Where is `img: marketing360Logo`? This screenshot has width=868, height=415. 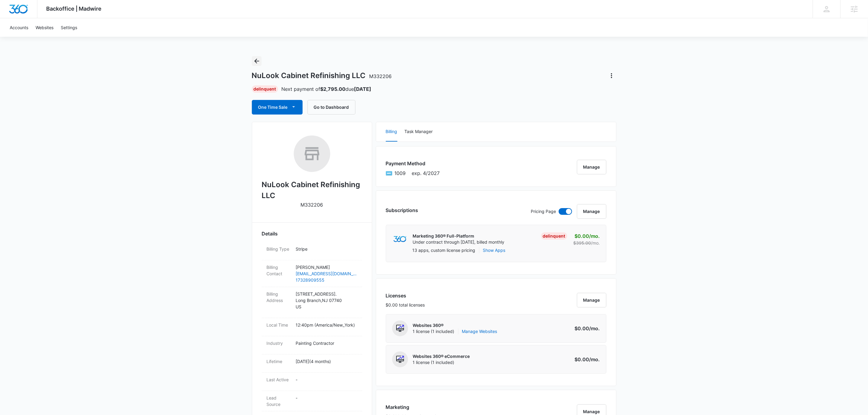
img: marketing360Logo is located at coordinates (400, 239).